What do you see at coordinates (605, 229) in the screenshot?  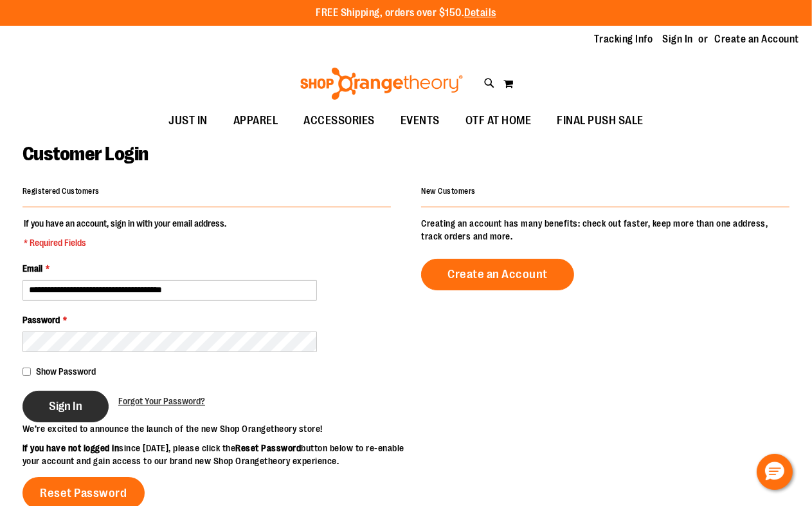 I see `p: Creating an account has many benefits: check out faster, keep more than one address, track orders...` at bounding box center [605, 229].